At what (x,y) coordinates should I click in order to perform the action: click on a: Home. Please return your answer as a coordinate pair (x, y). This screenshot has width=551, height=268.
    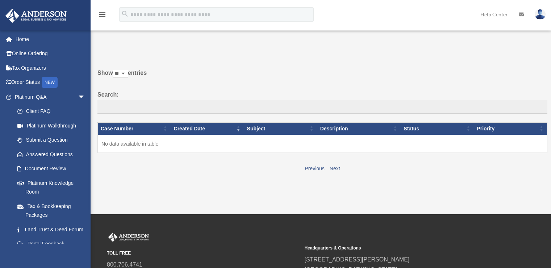
    Looking at the image, I should click on (50, 39).